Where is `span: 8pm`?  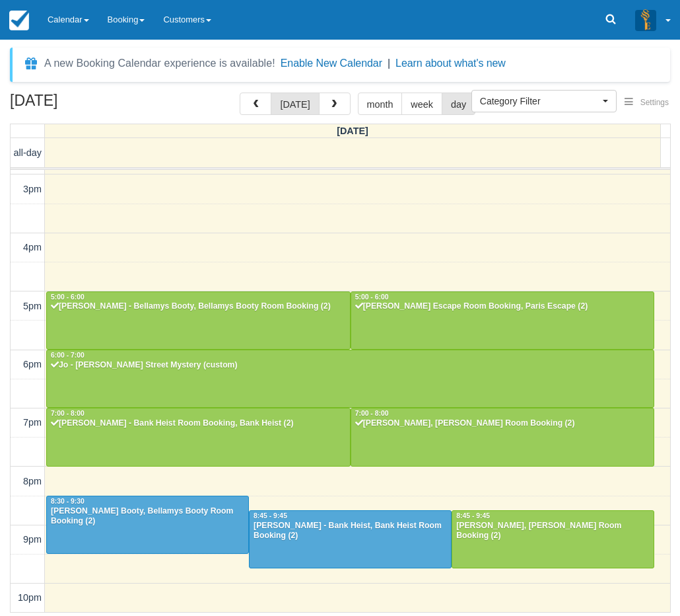
span: 8pm is located at coordinates (33, 481).